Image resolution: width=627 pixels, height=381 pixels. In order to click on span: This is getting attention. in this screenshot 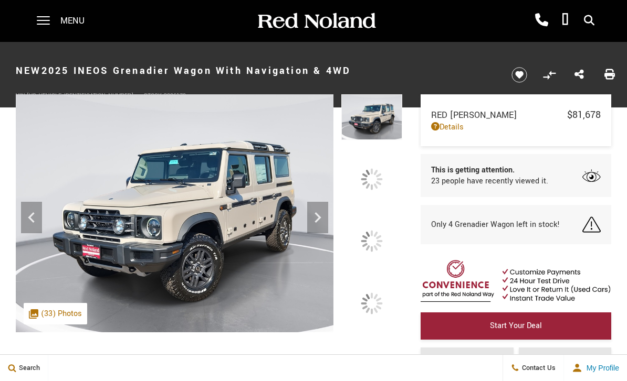, I will do `click(489, 170)`.